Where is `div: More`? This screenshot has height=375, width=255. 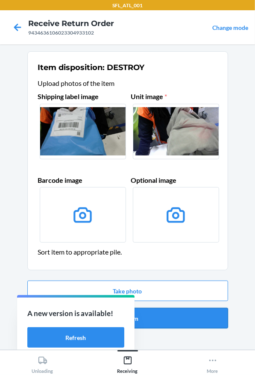 div: More is located at coordinates (213, 363).